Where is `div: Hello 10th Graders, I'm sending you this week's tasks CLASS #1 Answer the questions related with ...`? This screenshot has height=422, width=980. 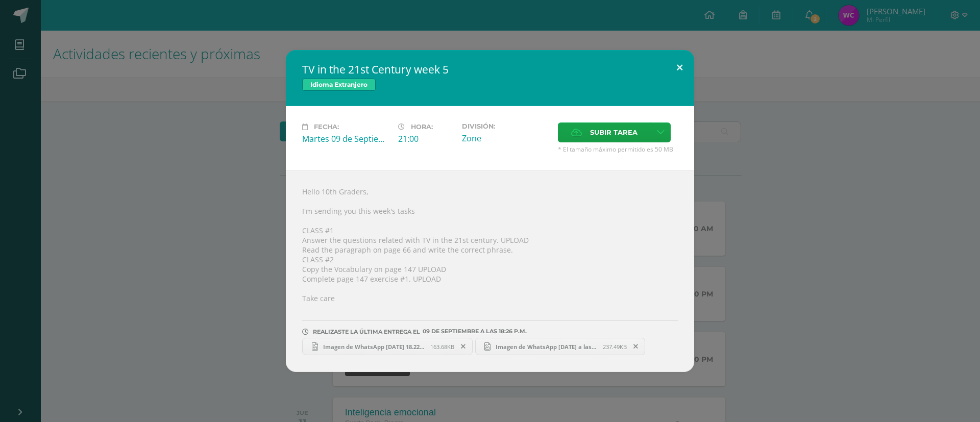 div: Hello 10th Graders, I'm sending you this week's tasks CLASS #1 Answer the questions related with ... is located at coordinates (490, 271).